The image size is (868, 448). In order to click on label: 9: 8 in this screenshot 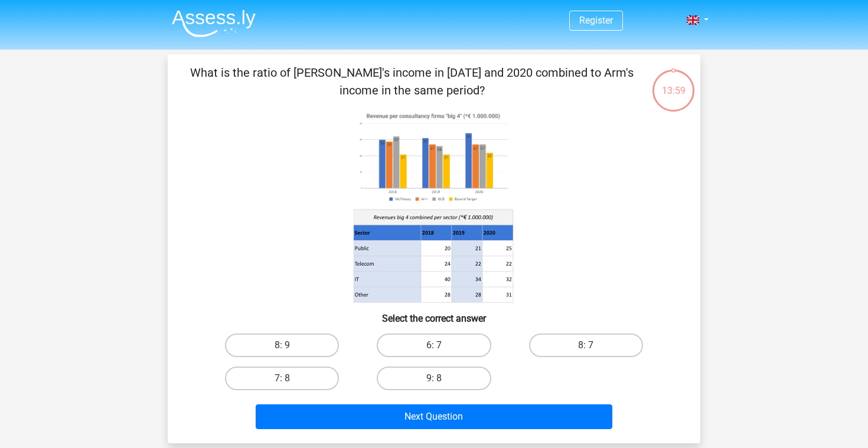, I will do `click(434, 378)`.